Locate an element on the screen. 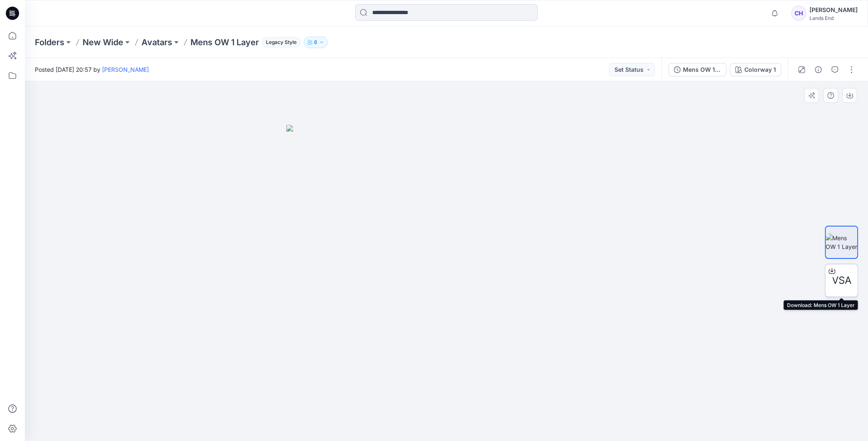 This screenshot has width=868, height=441. img: Mens OW 1 Layer is located at coordinates (842, 242).